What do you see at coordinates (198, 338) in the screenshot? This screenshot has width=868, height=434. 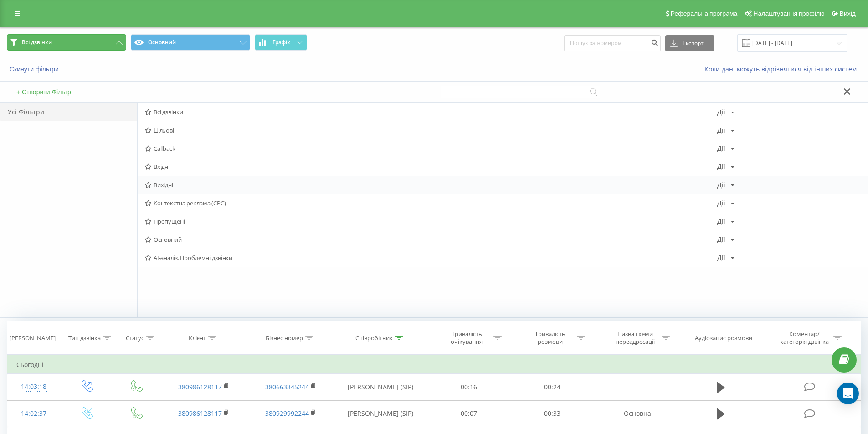 I see `div: Клієнт` at bounding box center [198, 338].